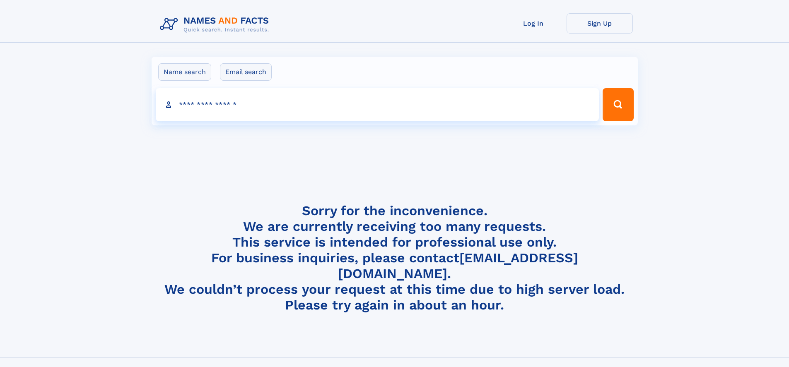  I want to click on a: Sign Up, so click(600, 23).